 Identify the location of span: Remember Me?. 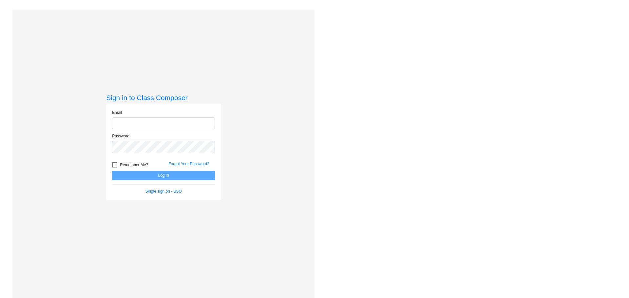
(134, 165).